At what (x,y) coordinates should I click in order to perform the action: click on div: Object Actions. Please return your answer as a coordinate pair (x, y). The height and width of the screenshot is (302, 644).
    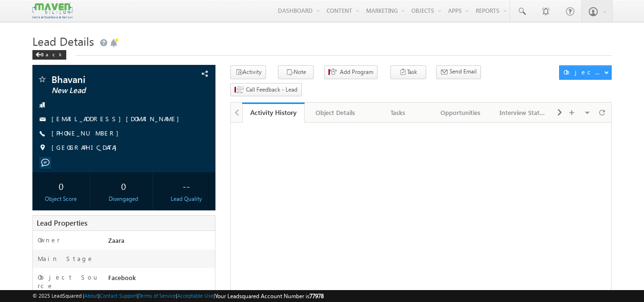
    Looking at the image, I should click on (583, 72).